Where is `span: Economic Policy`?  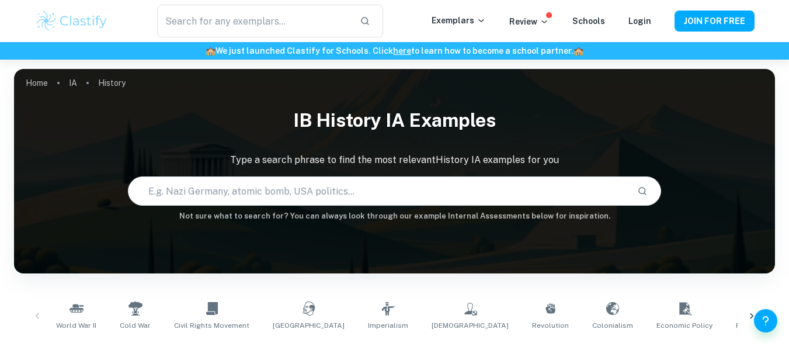 span: Economic Policy is located at coordinates (685, 325).